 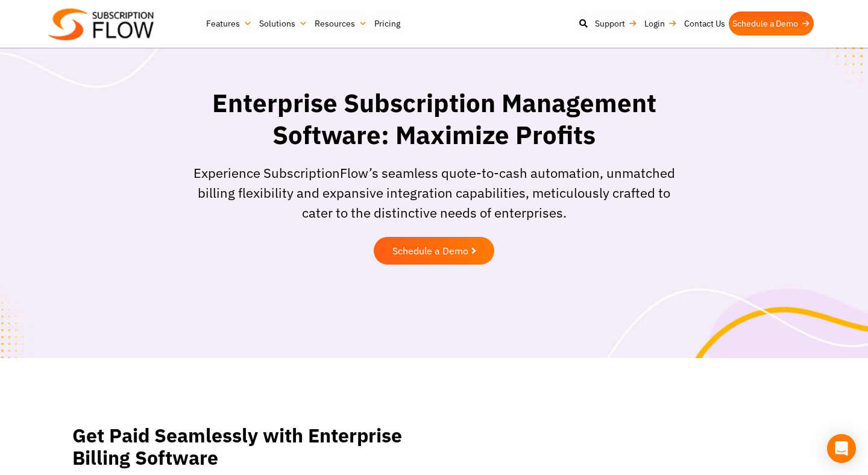 What do you see at coordinates (241, 446) in the screenshot?
I see `h2: Get Paid Seamlessly with Enterprise Billing Software` at bounding box center [241, 446].